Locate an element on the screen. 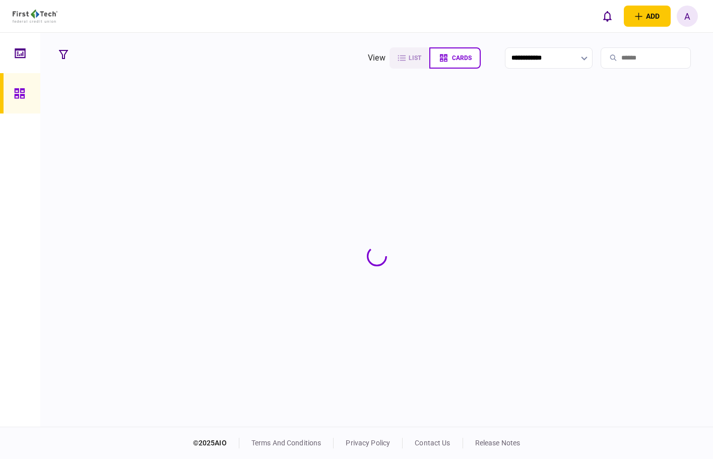 This screenshot has height=459, width=713. a: release notes is located at coordinates (498, 442).